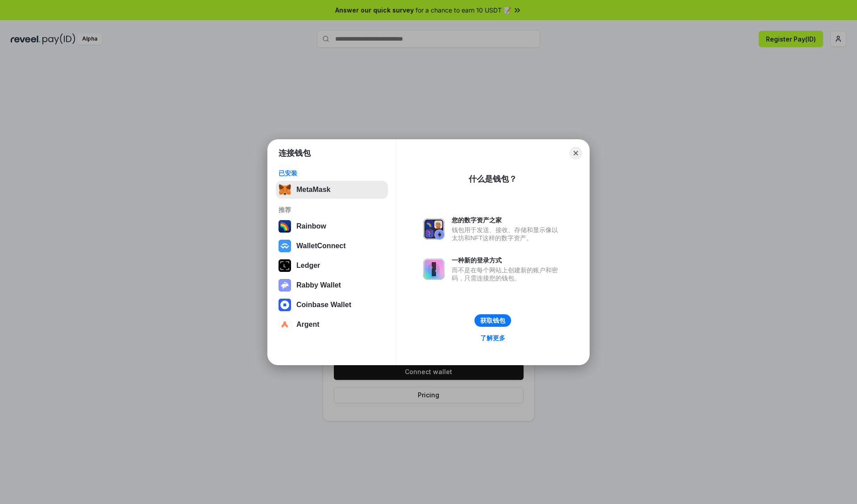 This screenshot has height=504, width=857. What do you see at coordinates (493, 338) in the screenshot?
I see `div: 了解更多` at bounding box center [493, 338].